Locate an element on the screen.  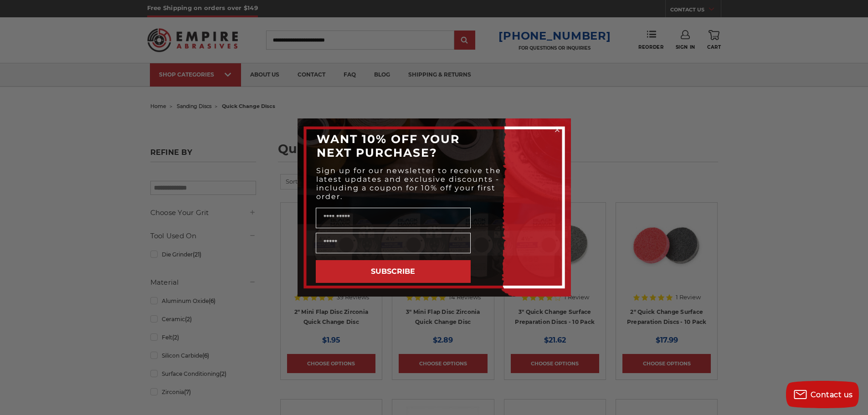
span: Contact us is located at coordinates (832, 395).